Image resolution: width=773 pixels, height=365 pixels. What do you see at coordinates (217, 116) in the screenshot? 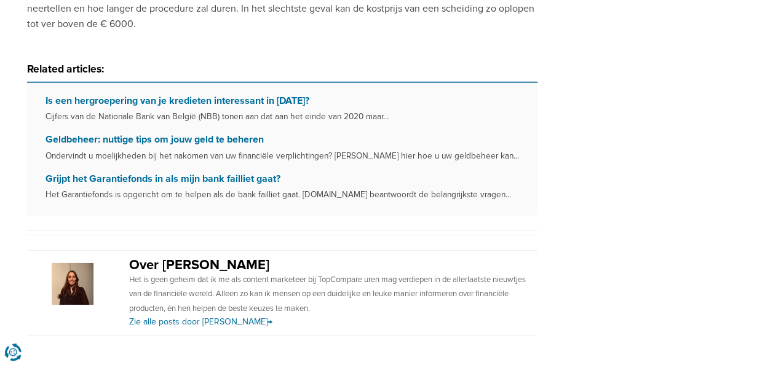
I see `small: Cijfers van de Nationale Bank van België (NBB) tonen aan dat aan het einde van 2020 maar...` at bounding box center [217, 116].